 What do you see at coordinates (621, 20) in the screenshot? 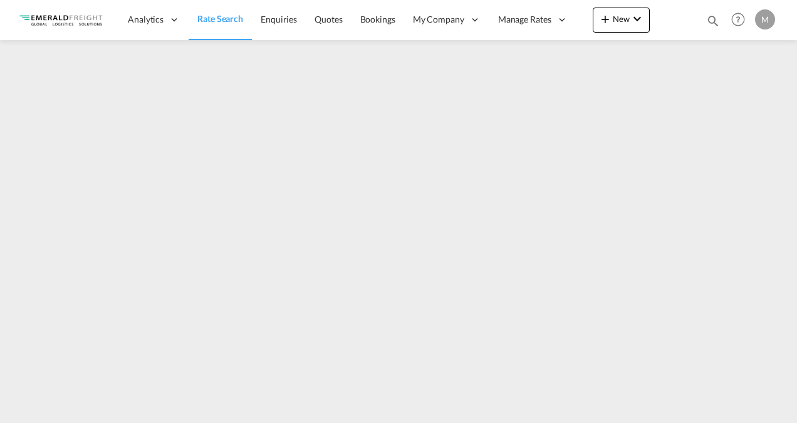
I see `button: icon-plus 400-fgNewicon-chevron-down` at bounding box center [621, 20].